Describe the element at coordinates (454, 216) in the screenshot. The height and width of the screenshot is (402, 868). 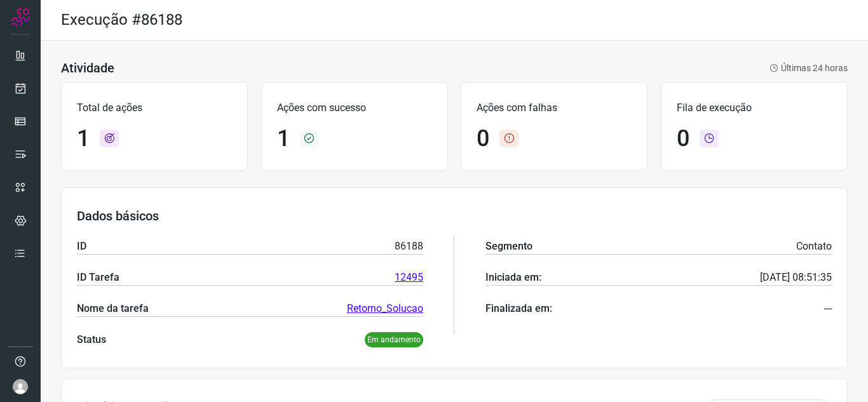
I see `h3: Dados básicos` at that location.